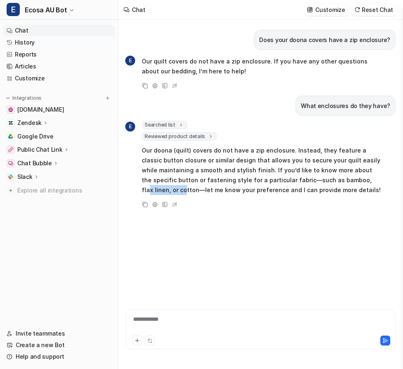  I want to click on p: Our quilt covers do not have a zip enclosure. If you have any other questions about our bedding, ..., so click(262, 66).